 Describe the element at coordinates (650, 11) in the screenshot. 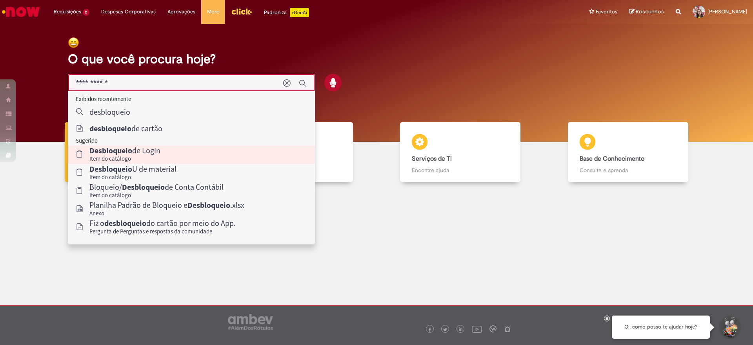

I see `span: Rascunhos` at that location.